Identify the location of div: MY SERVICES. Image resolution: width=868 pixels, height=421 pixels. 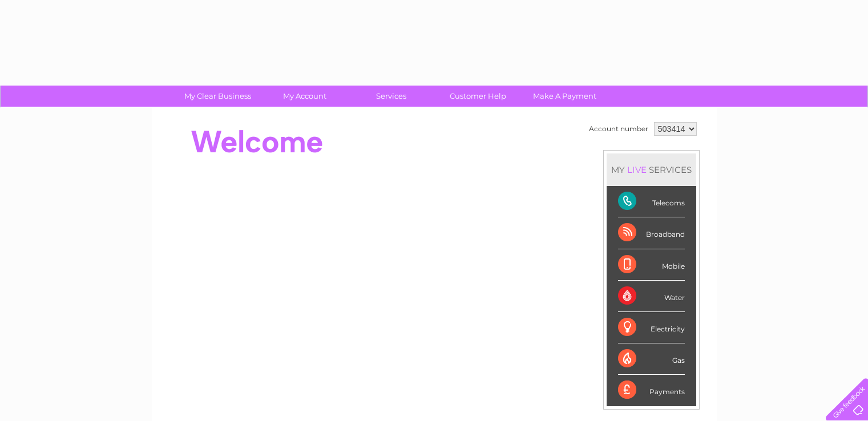
(651, 169).